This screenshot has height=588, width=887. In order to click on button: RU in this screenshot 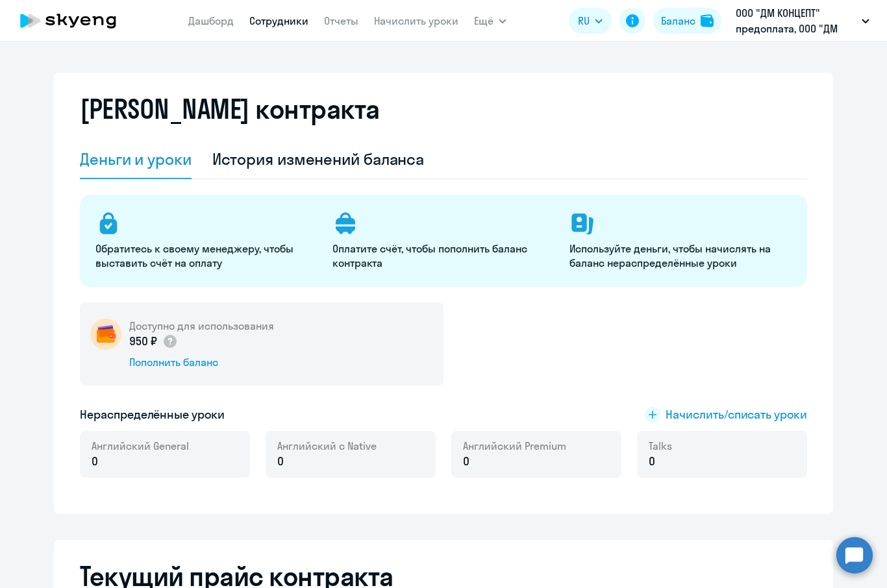, I will do `click(590, 21)`.